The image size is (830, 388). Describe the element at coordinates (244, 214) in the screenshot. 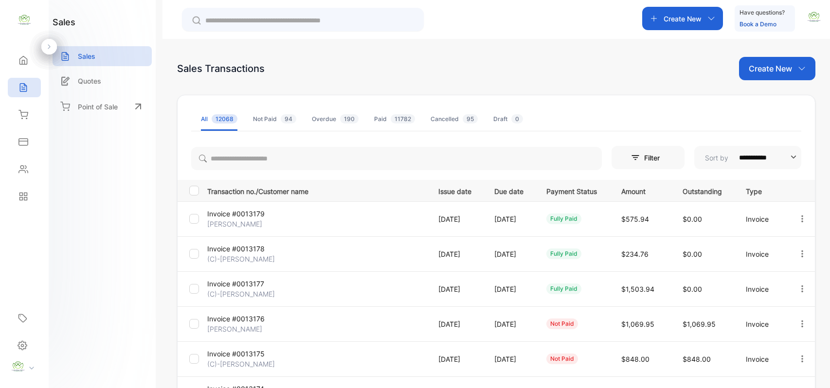

I see `p: Invoice #0013179` at that location.